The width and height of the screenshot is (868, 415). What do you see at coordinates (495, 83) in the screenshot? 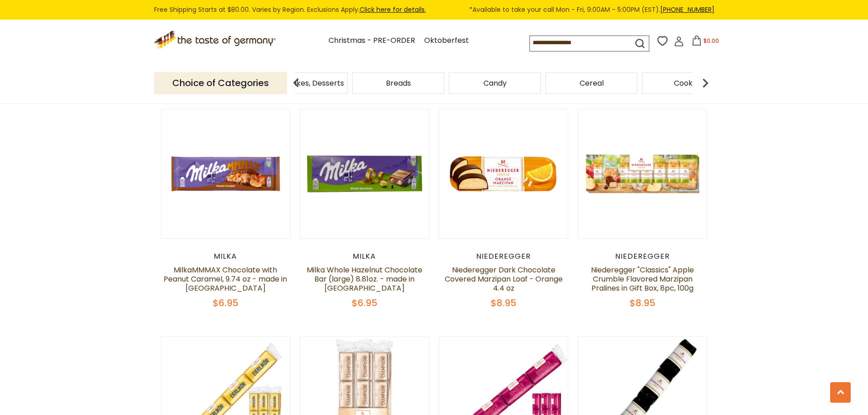
I see `a: Candy` at bounding box center [495, 83].